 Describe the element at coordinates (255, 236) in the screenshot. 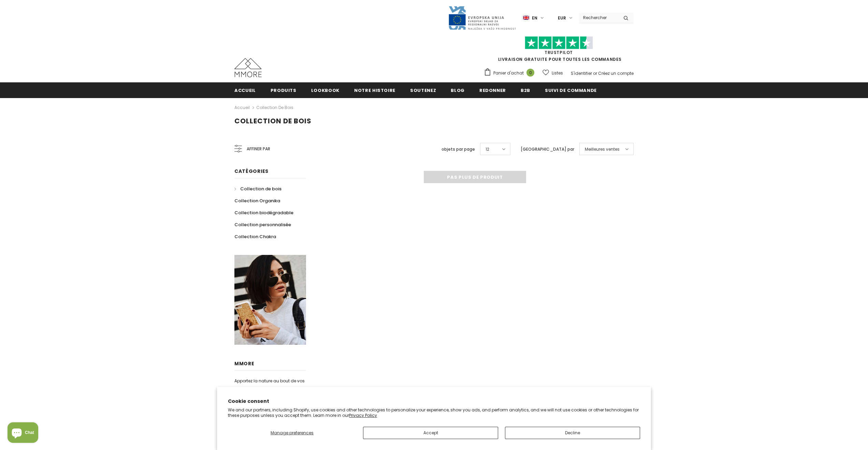

I see `a: Collection Chakra` at that location.